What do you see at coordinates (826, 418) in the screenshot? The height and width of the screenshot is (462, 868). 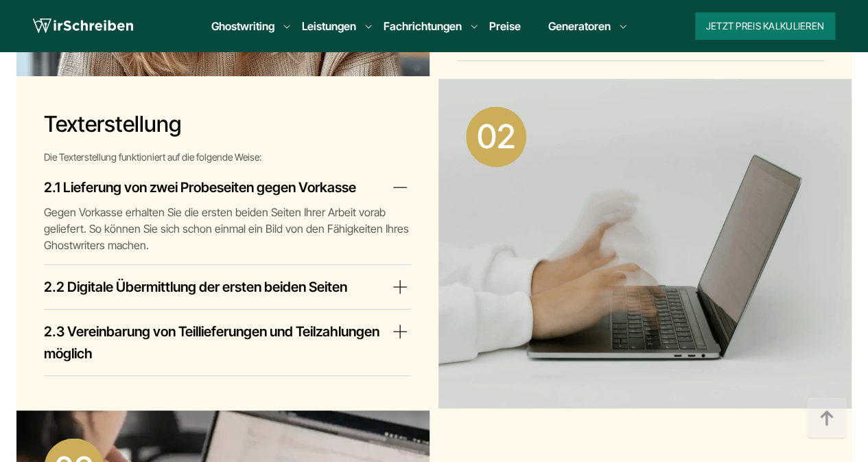 I see `img: button top` at bounding box center [826, 418].